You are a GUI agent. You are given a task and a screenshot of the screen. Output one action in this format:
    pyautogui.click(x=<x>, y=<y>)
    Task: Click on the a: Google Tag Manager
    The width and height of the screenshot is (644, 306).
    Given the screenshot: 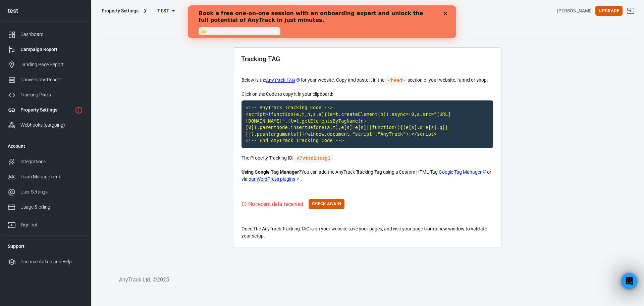 What is the action you would take?
    pyautogui.click(x=463, y=172)
    